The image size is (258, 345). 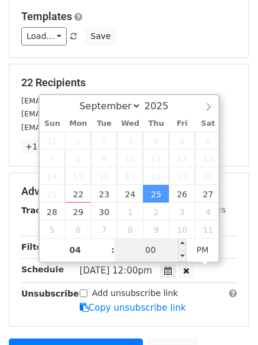 What do you see at coordinates (182, 123) in the screenshot?
I see `span: Fri` at bounding box center [182, 123].